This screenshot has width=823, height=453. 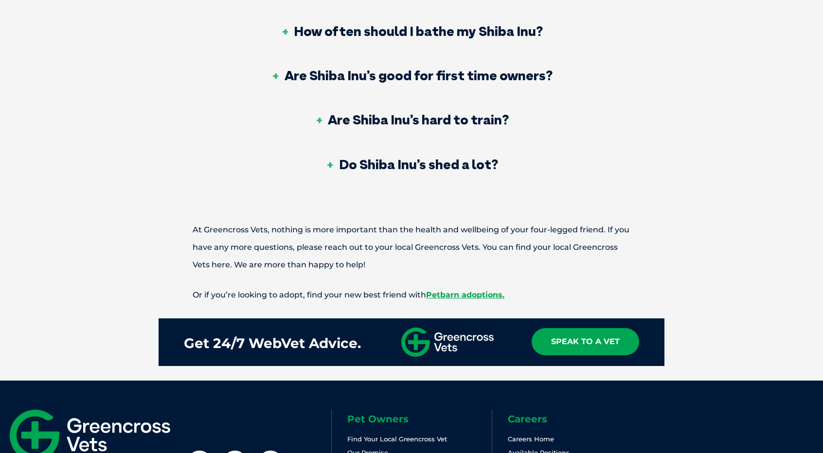 What do you see at coordinates (447, 342) in the screenshot?
I see `img: gxv-logo-horizontal.svg` at bounding box center [447, 342].